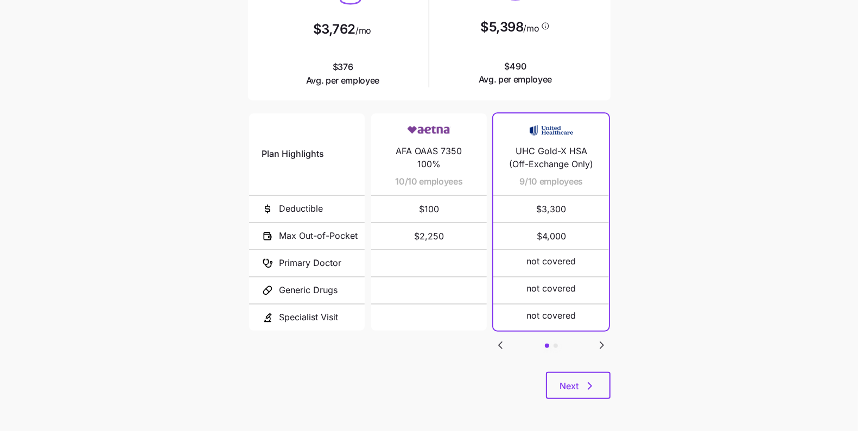 This screenshot has height=431, width=858. Describe the element at coordinates (334, 29) in the screenshot. I see `span: $3,762` at that location.